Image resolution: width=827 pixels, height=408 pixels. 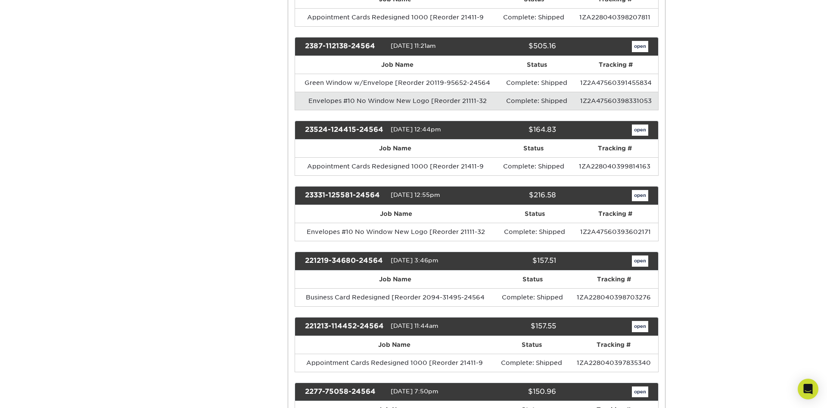 What do you see at coordinates (344, 261) in the screenshot?
I see `div: 221219-34680-24564` at bounding box center [344, 261].